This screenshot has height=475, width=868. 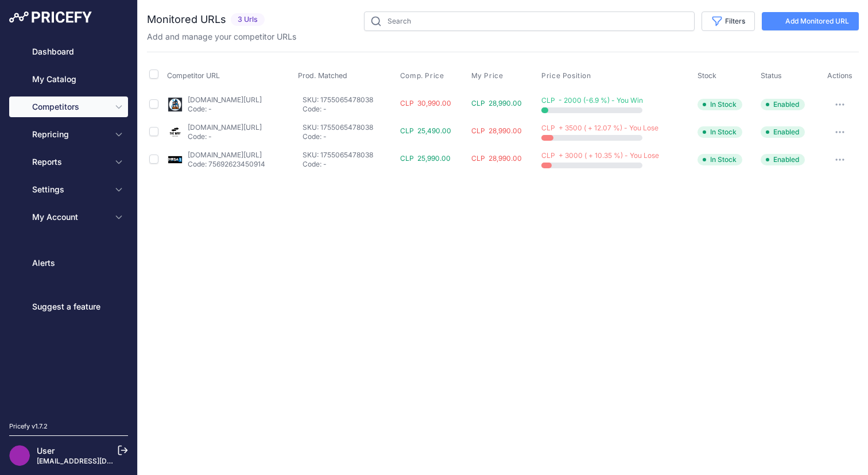 I want to click on a: Dashboard, so click(x=69, y=52).